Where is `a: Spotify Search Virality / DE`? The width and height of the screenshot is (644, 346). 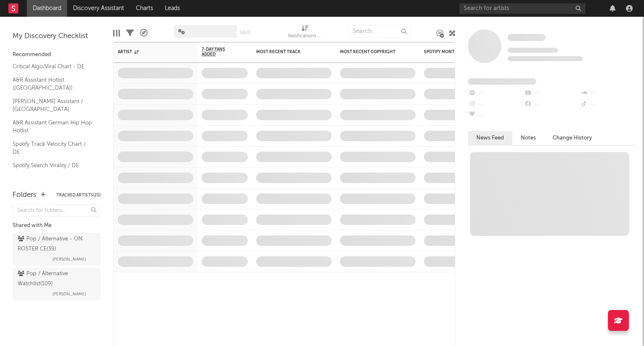
a: Spotify Search Virality / DE is located at coordinates (52, 166).